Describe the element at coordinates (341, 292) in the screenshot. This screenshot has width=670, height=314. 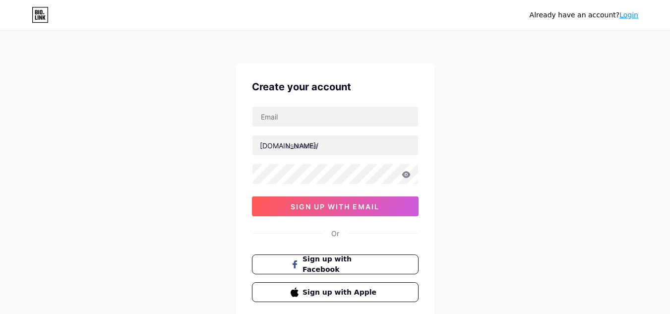
I see `span: Sign up with Apple` at that location.